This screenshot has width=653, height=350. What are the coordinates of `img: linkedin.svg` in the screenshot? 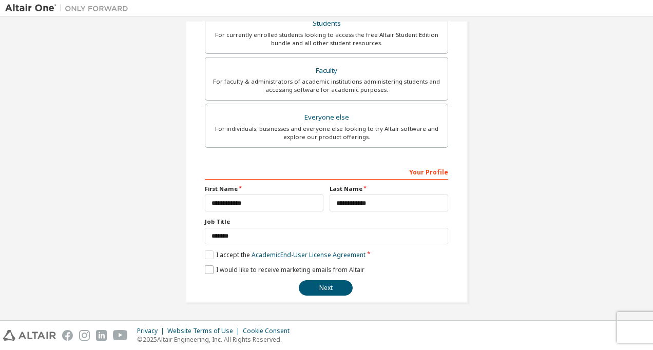 It's located at (101, 335).